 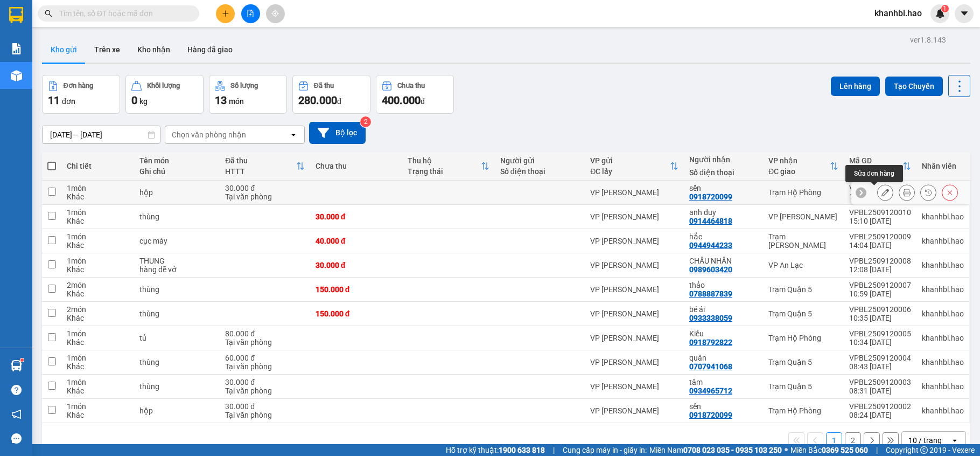 What do you see at coordinates (357, 241) in the screenshot?
I see `div: 40.000 đ` at bounding box center [357, 241].